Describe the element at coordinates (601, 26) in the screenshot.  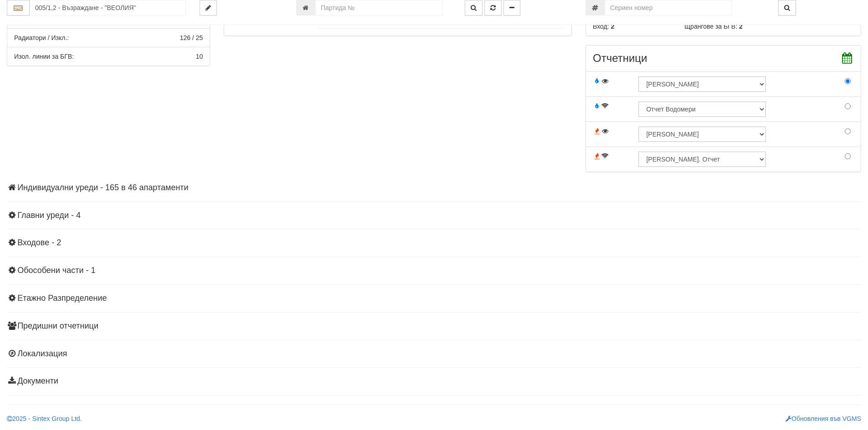
I see `span: Вход:` at that location.